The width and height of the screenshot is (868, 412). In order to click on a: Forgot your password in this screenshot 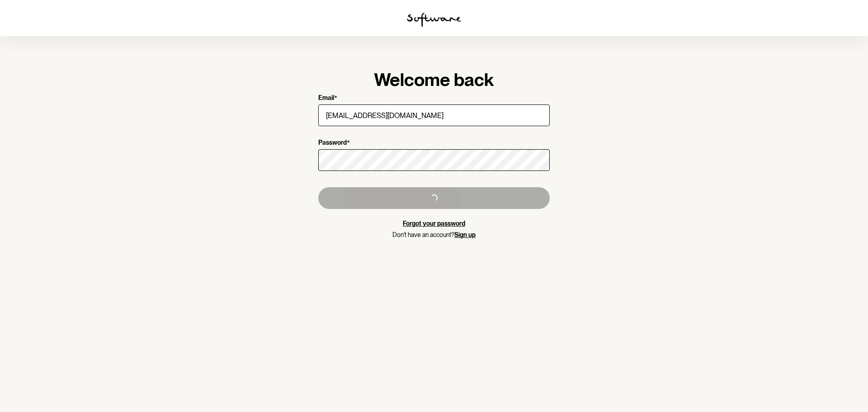, I will do `click(434, 223)`.